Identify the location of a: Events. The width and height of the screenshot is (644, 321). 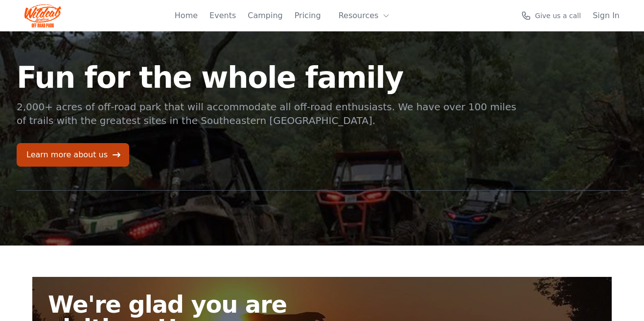
(223, 16).